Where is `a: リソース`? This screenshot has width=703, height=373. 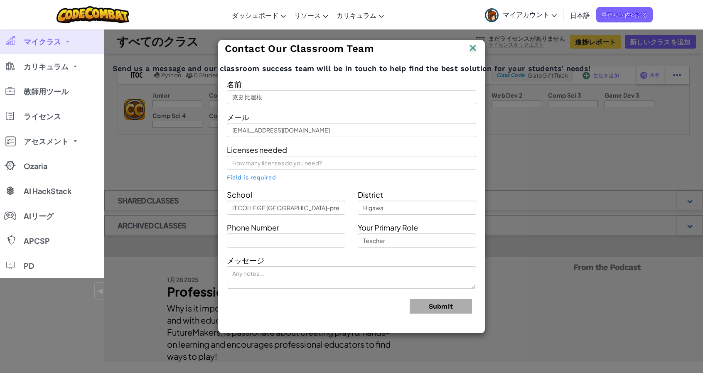 a: リソース is located at coordinates (311, 15).